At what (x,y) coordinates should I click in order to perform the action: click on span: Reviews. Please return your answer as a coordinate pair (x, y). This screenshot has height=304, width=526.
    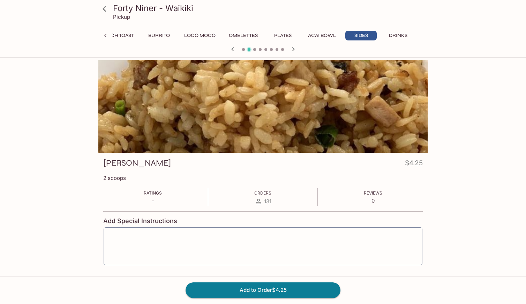
    Looking at the image, I should click on (373, 193).